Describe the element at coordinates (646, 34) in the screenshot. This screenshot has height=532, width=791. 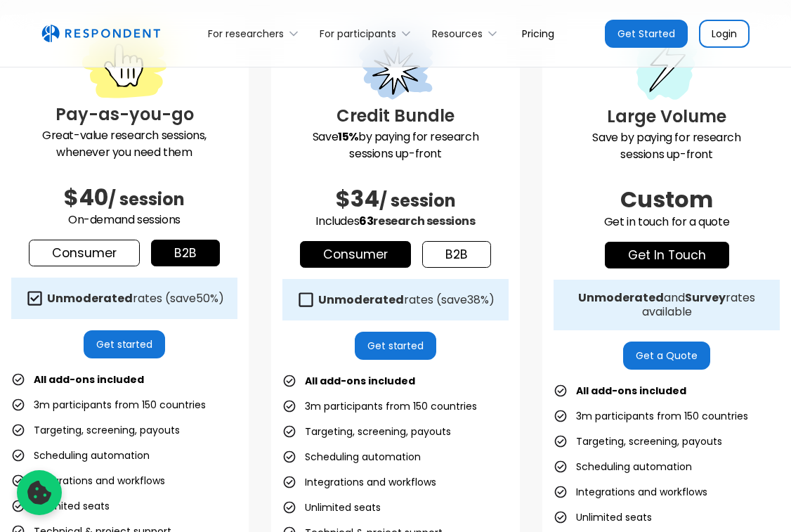
I see `a: Get Started` at that location.